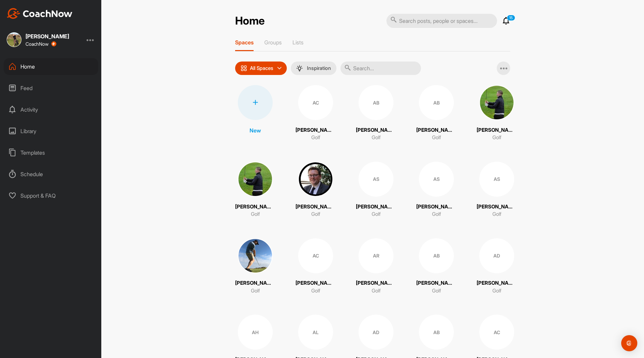 This screenshot has width=644, height=358. I want to click on div: Support & FAQ, so click(51, 195).